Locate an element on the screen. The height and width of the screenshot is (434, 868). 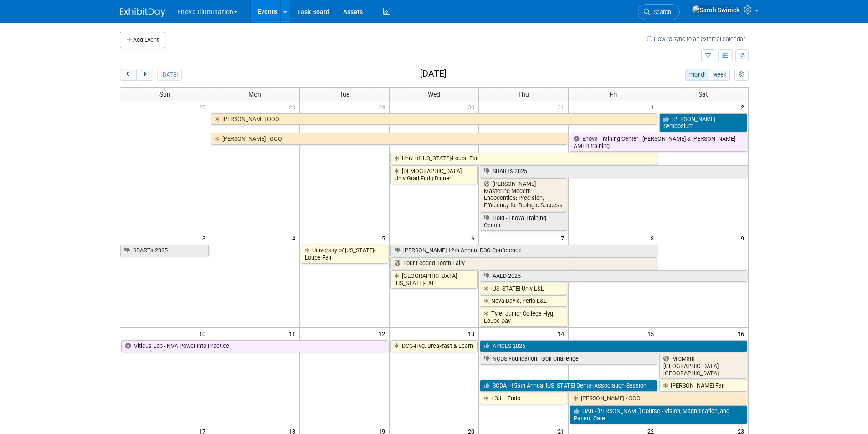
a: APICES 2025 is located at coordinates (613, 346).